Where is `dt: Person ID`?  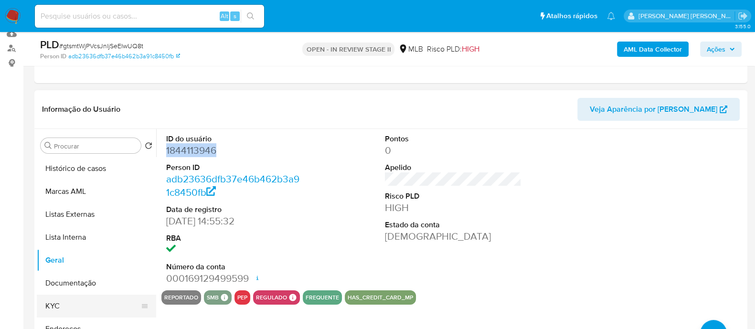
dt: Person ID is located at coordinates (234, 168).